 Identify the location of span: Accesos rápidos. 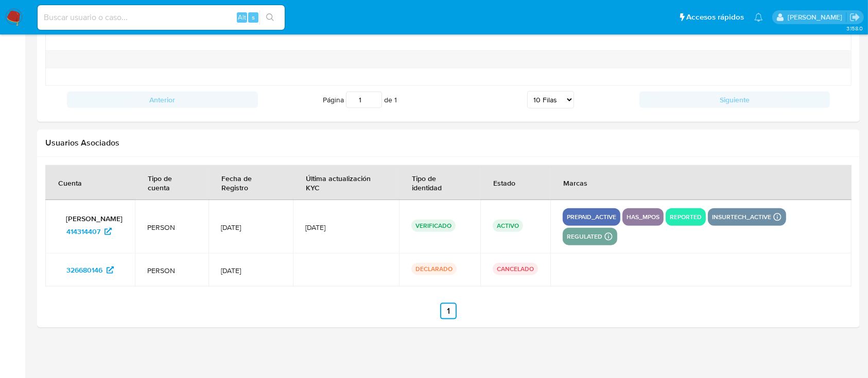
(715, 17).